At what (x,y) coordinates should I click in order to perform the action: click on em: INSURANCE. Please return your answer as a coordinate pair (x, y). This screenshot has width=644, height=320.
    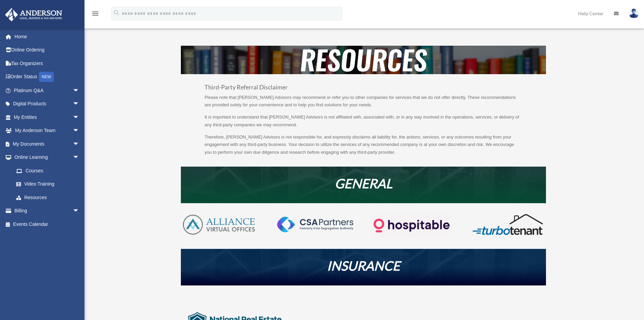
    Looking at the image, I should click on (363, 265).